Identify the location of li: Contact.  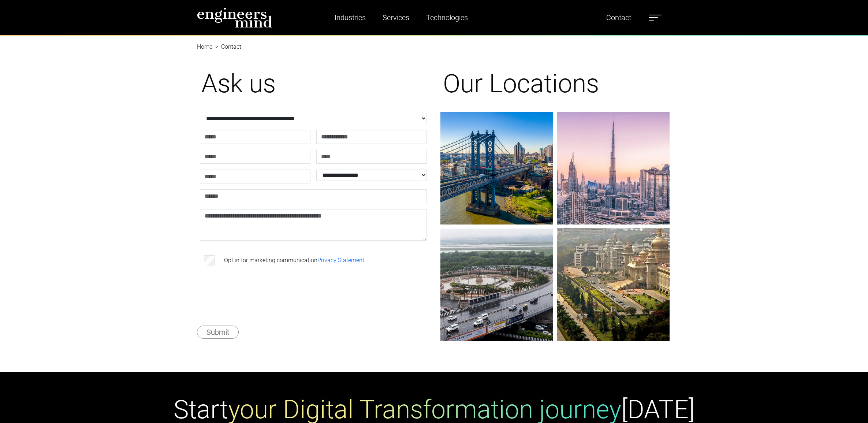
(226, 47).